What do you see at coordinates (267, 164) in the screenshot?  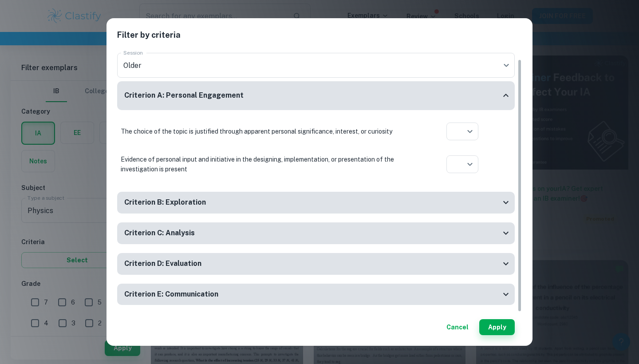 I see `p: Evidence of personal input and initiative in the designing, implementation, or presentation of th...` at bounding box center [267, 164].